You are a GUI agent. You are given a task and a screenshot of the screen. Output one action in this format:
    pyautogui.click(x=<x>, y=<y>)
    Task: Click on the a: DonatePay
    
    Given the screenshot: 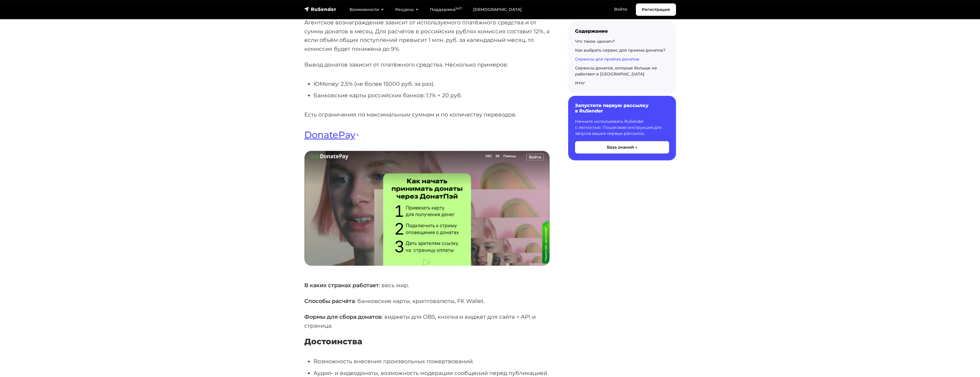 What is the action you would take?
    pyautogui.click(x=332, y=135)
    